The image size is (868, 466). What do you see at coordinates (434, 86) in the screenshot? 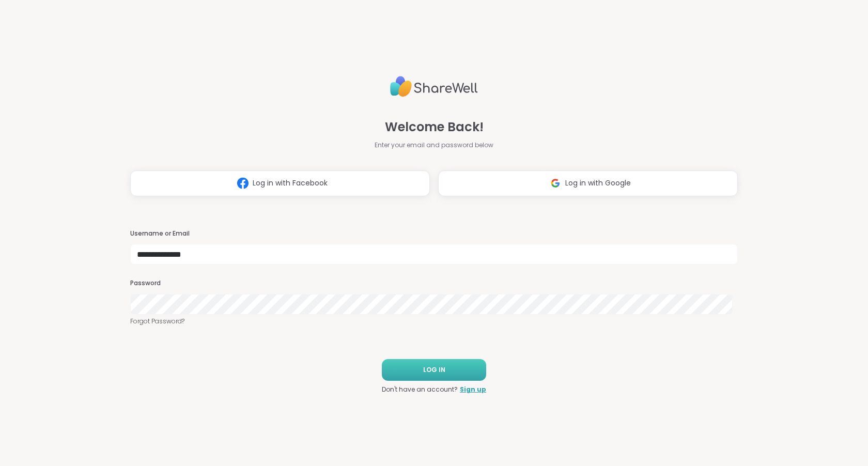
I see `img: ShareWell Logo` at bounding box center [434, 86].